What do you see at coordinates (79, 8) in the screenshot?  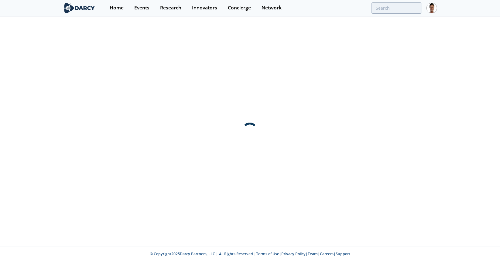 I see `img: logo-wide.svg` at bounding box center [79, 8].